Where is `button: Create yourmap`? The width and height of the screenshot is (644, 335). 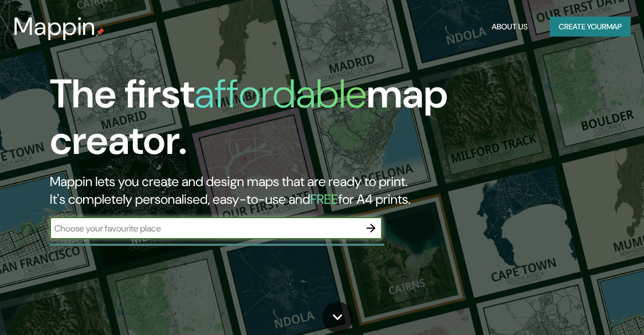
button: Create yourmap is located at coordinates (590, 27).